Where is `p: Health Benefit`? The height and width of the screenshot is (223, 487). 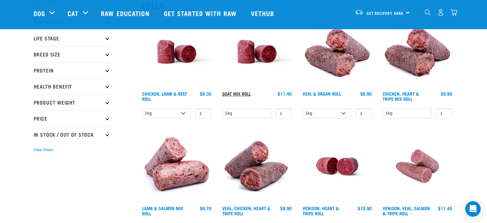 p: Health Benefit is located at coordinates (72, 86).